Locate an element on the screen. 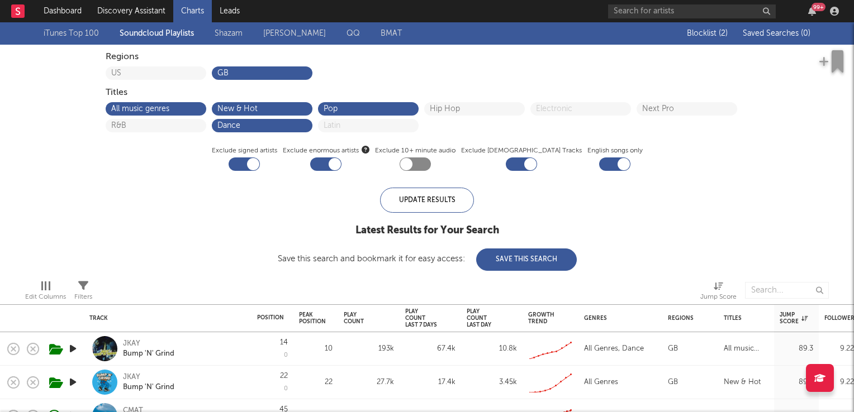 The image size is (854, 412). div: All Genres, Dance is located at coordinates (614, 349).